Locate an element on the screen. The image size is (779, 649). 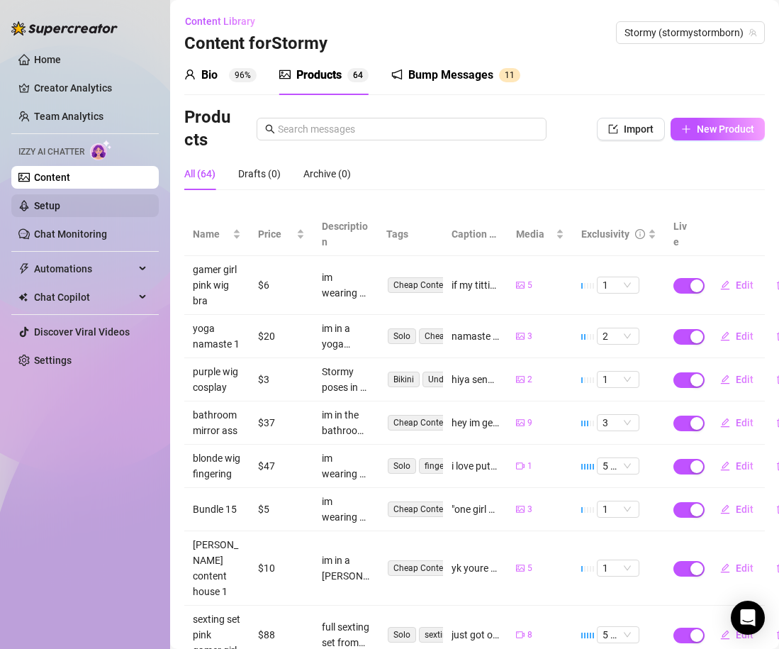
div: im in a yoga studio in a yoga pose sitting fully nude. my hair is pink and green and im practing ... is located at coordinates (346, 336).